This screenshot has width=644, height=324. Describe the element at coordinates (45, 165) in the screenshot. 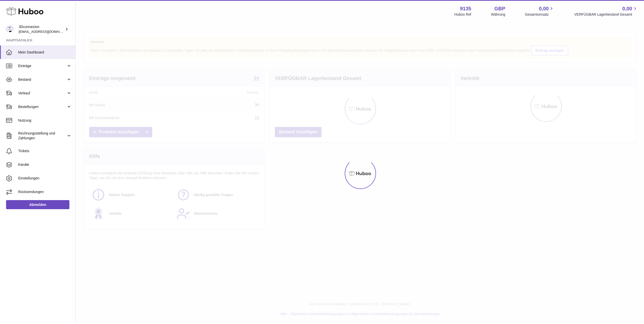

I see `span: Kanäle` at that location.